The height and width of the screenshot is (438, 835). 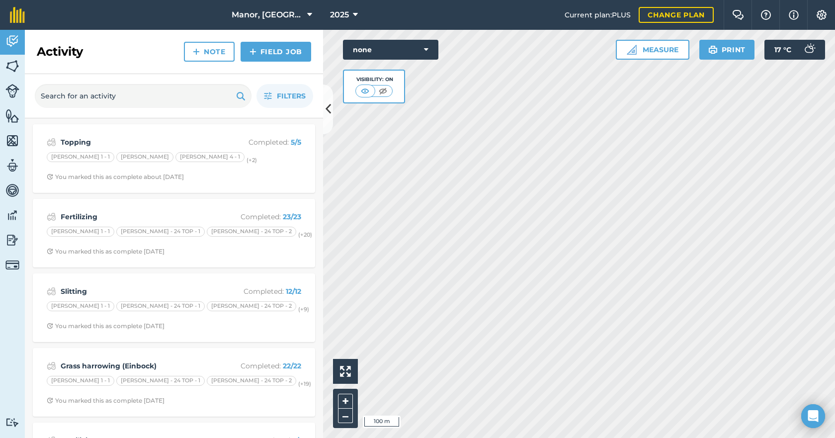 I want to click on button: 17 °C, so click(x=795, y=50).